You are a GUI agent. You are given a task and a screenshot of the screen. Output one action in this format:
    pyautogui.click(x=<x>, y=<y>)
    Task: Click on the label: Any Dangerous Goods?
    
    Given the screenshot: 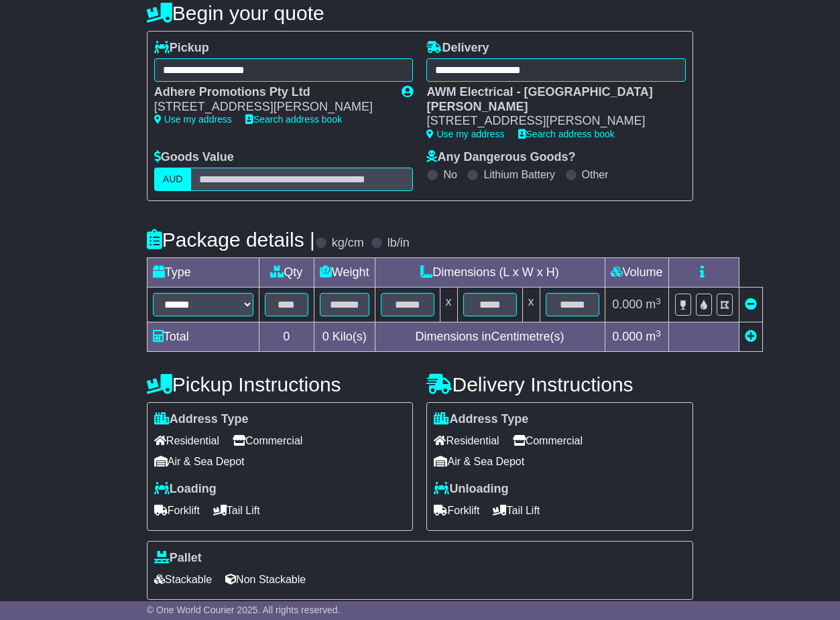 What is the action you would take?
    pyautogui.click(x=501, y=158)
    